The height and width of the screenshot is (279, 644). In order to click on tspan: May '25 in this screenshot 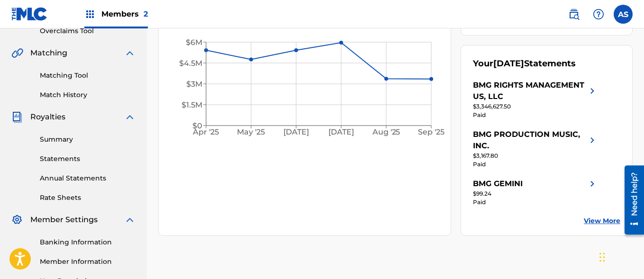, I will do `click(251, 132)`.